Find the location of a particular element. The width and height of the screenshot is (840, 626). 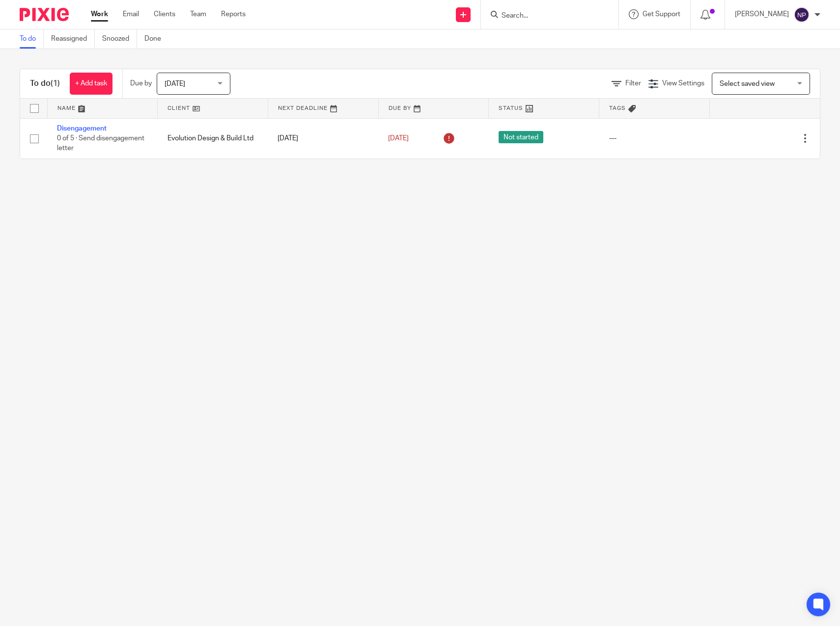

img: svg%3E is located at coordinates (802, 14).